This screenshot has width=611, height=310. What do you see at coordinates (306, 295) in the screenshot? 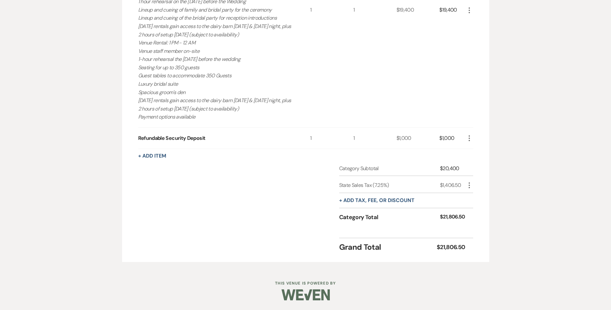
I see `img: Weven Logo` at bounding box center [306, 295].